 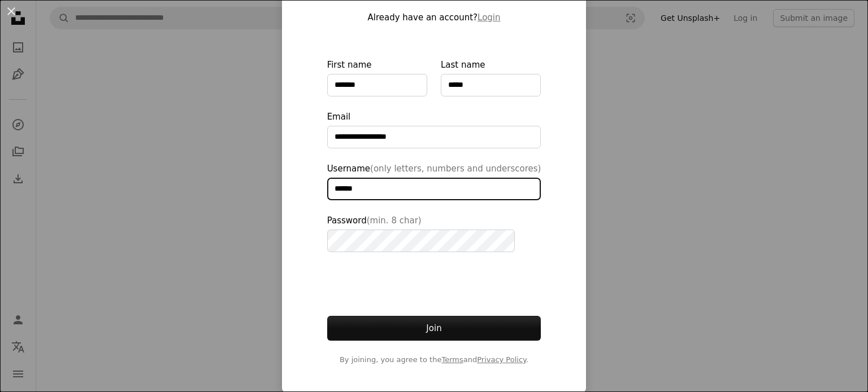 I want to click on span: (only letters, numbers and underscores), so click(x=456, y=169).